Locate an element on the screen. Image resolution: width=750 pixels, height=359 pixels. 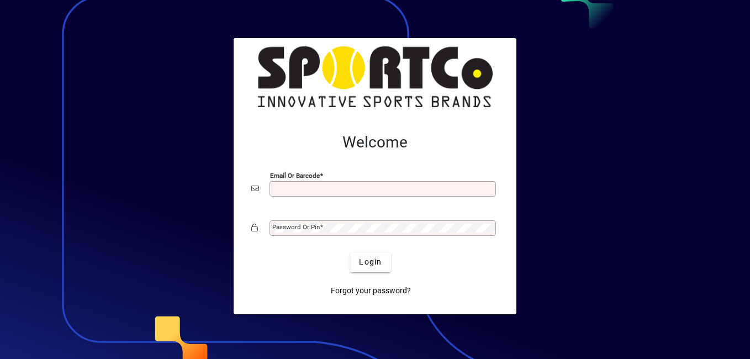
button: Login is located at coordinates (370, 262).